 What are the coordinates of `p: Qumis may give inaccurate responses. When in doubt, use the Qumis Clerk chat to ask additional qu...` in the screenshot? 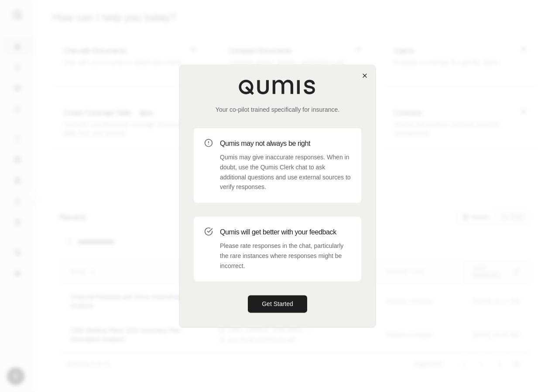 It's located at (285, 172).